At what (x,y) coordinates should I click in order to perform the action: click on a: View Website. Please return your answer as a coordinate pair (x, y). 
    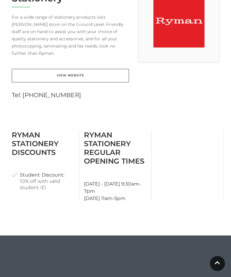
    Looking at the image, I should click on (70, 76).